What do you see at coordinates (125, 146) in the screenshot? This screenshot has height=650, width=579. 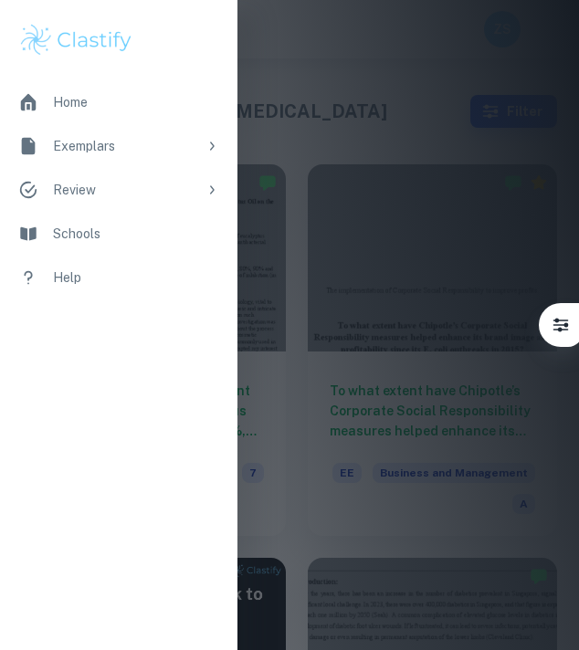 I see `div: Exemplars` at bounding box center [125, 146].